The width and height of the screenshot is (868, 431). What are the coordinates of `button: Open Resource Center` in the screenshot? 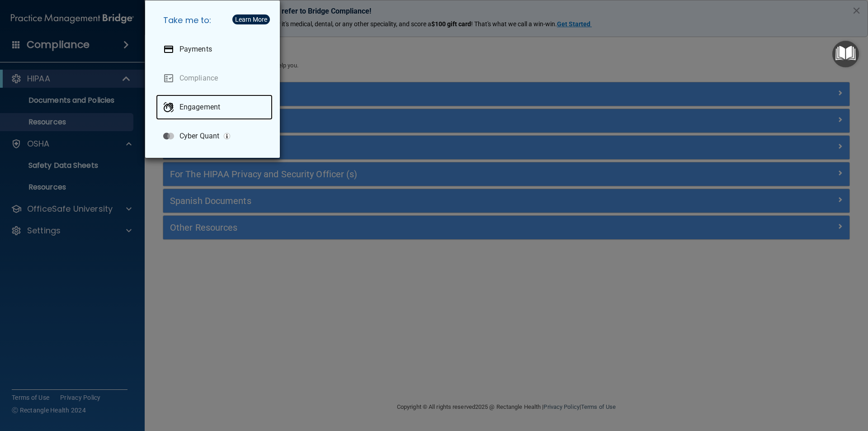 It's located at (846, 54).